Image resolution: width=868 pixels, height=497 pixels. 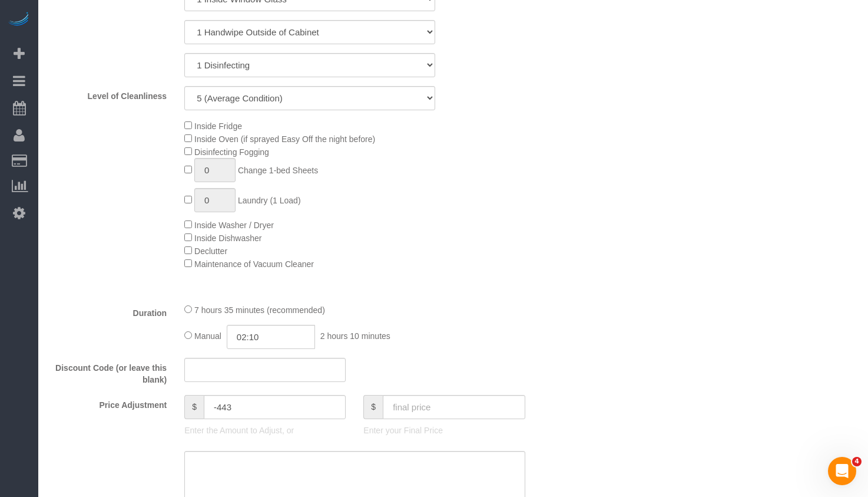 I want to click on span: Disinfecting Fogging, so click(x=231, y=152).